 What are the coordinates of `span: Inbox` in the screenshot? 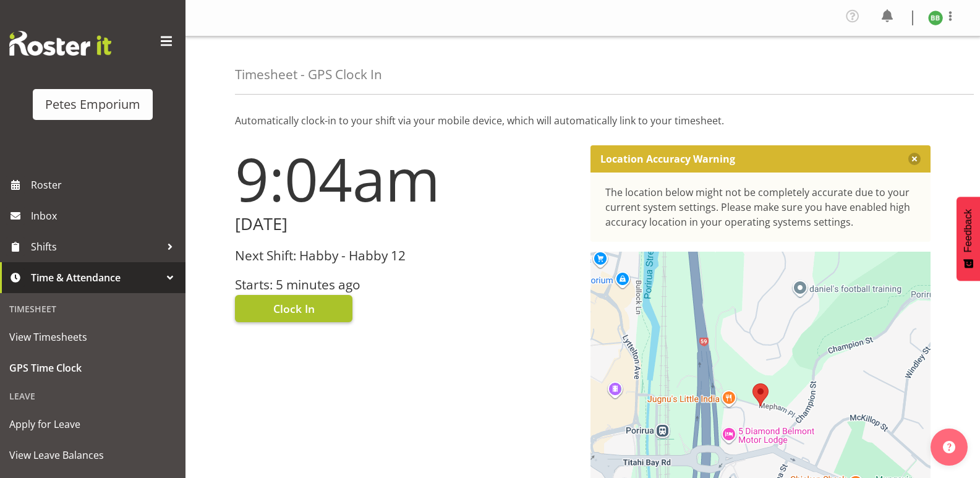 It's located at (105, 216).